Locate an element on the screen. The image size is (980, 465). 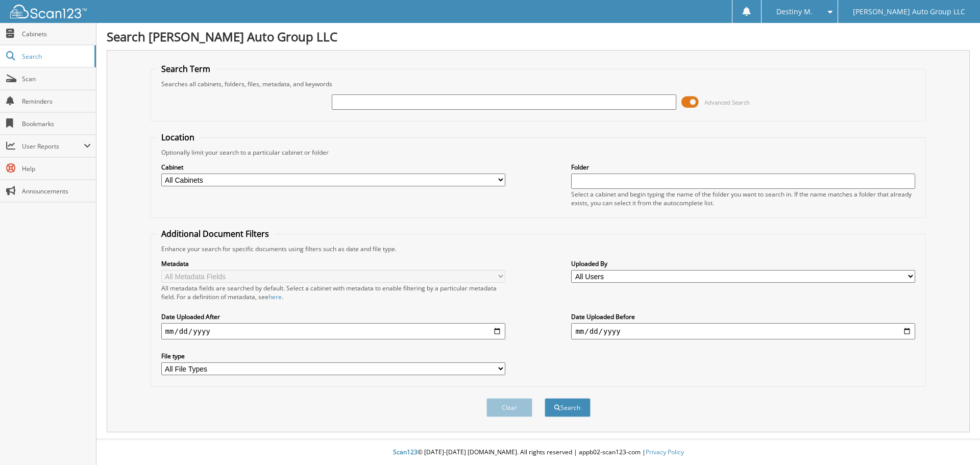
label: Metadata is located at coordinates (333, 263).